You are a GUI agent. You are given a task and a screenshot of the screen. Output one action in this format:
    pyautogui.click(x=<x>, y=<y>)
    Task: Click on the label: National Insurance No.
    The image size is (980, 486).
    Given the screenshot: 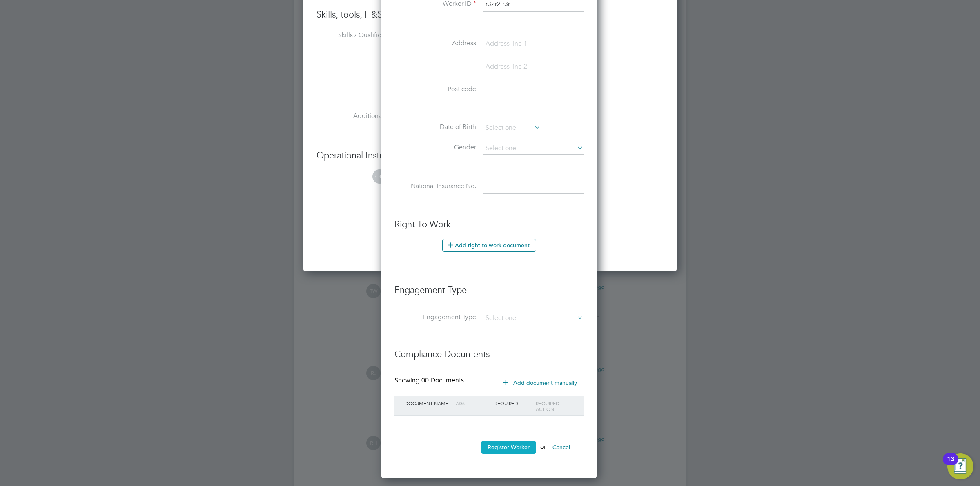 What is the action you would take?
    pyautogui.click(x=435, y=186)
    